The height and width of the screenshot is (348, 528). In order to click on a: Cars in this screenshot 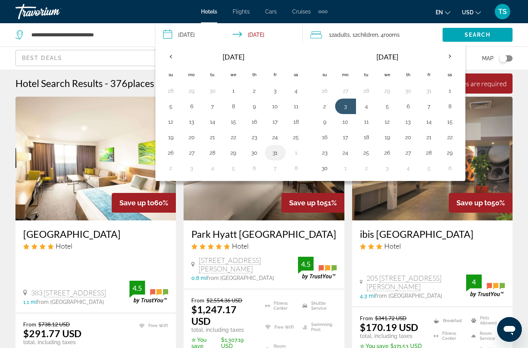, I will do `click(271, 12)`.